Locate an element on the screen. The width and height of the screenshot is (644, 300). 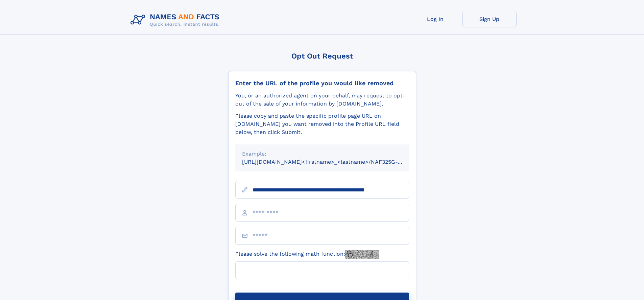
div: Enter the URL of the profile you would like removed is located at coordinates (322, 83).